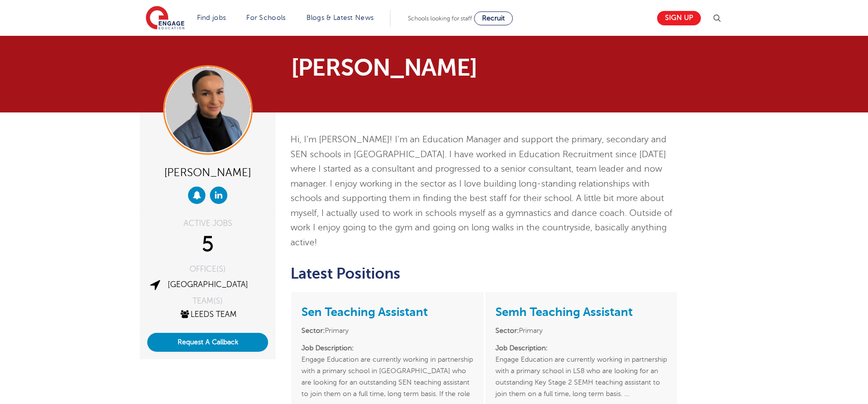 The image size is (868, 404). What do you see at coordinates (208, 245) in the screenshot?
I see `div: 5` at bounding box center [208, 245].